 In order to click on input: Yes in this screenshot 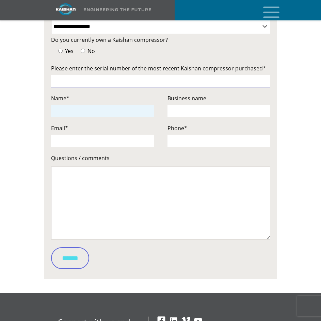, I will do `click(60, 51)`.